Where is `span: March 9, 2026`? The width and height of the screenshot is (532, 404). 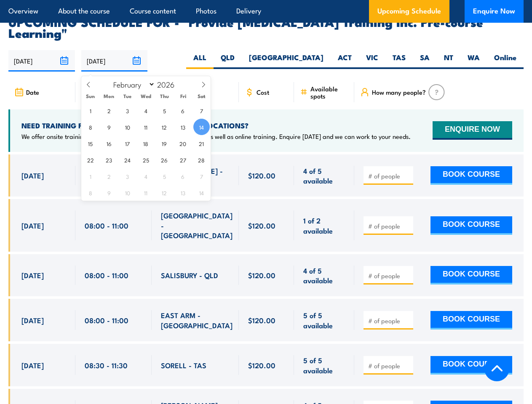 span: March 9, 2026 is located at coordinates (109, 192).